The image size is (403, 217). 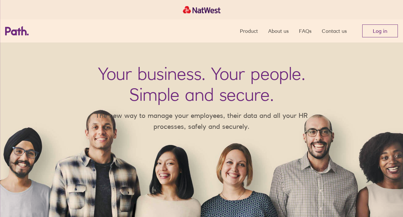 What do you see at coordinates (202, 84) in the screenshot?
I see `h1: Your business. Your people. Simple and secure.` at bounding box center [202, 84].